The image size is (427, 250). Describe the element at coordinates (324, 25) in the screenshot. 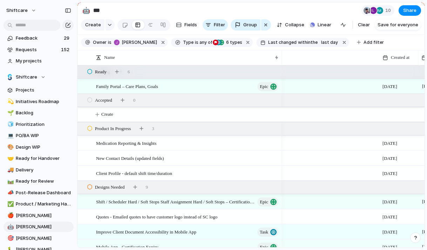

I see `span: Linear` at that location.